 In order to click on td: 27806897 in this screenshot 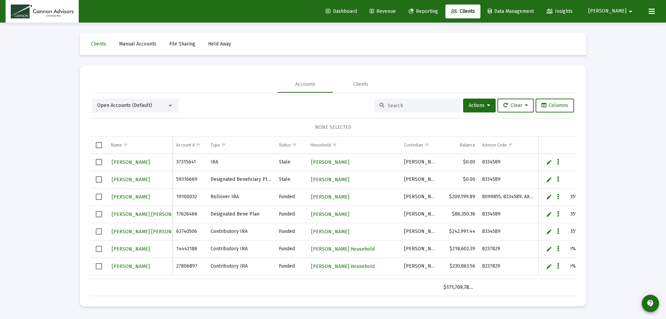, I will do `click(190, 266)`.